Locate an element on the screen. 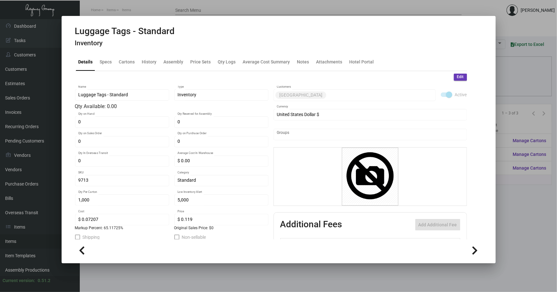 The width and height of the screenshot is (557, 292). div: 0.51.2 is located at coordinates (44, 281).